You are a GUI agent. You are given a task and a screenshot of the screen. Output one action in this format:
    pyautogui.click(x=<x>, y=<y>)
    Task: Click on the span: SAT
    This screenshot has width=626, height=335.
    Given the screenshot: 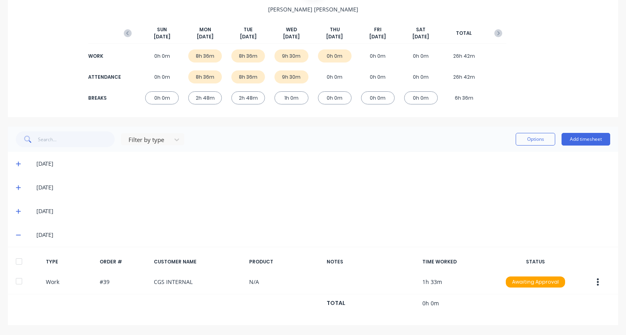 What is the action you would take?
    pyautogui.click(x=420, y=30)
    